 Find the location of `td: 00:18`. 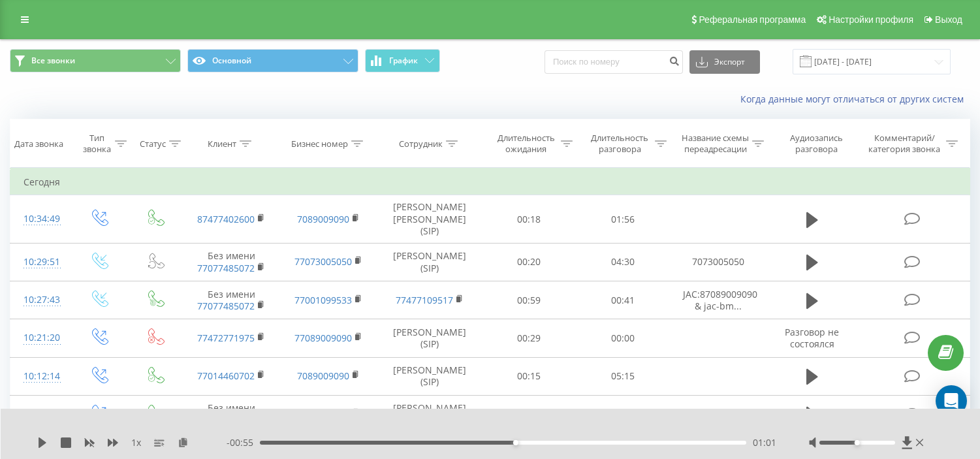

td: 00:18 is located at coordinates (529, 219).